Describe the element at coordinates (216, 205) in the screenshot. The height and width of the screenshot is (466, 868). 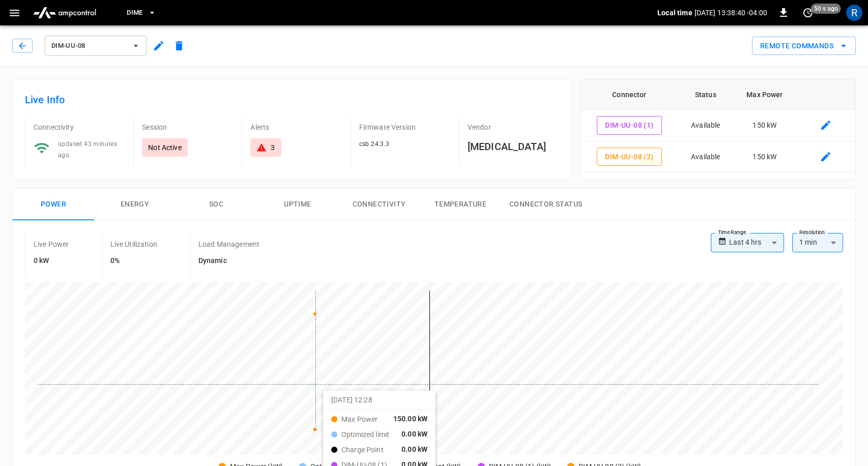
I see `button: SOC` at that location.